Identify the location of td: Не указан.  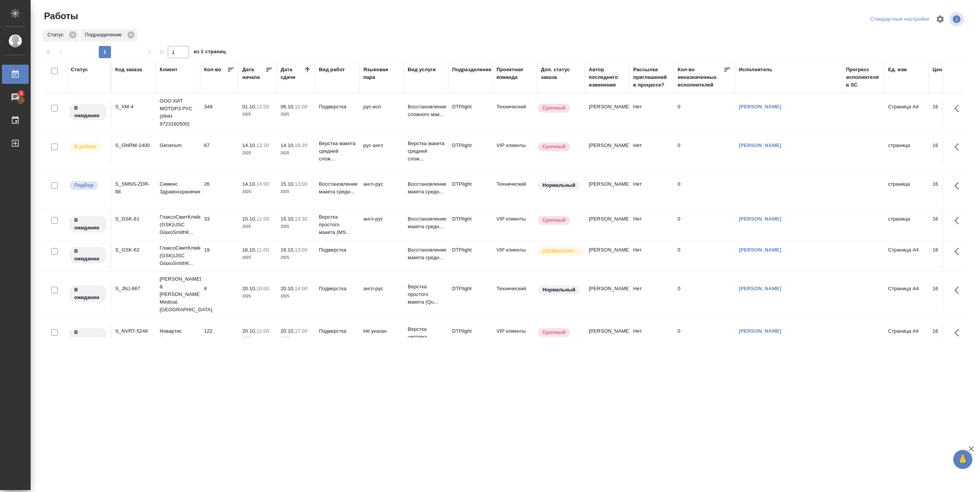
(382, 337).